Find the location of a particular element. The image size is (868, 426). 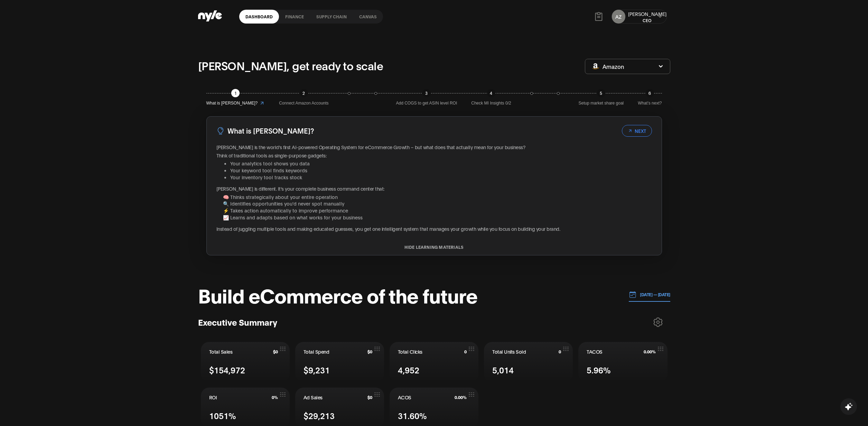

span: ROI is located at coordinates (213, 397).